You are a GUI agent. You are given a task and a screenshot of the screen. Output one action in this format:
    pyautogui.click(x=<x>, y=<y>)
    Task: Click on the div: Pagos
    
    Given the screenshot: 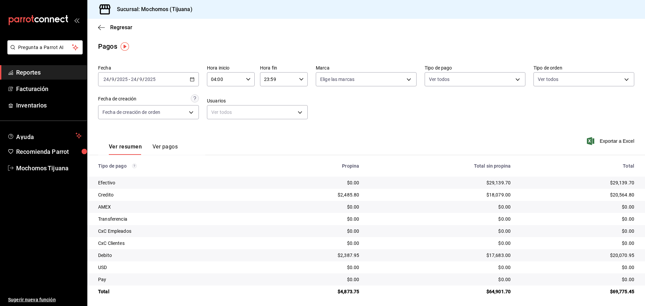 What is the action you would take?
    pyautogui.click(x=107, y=46)
    